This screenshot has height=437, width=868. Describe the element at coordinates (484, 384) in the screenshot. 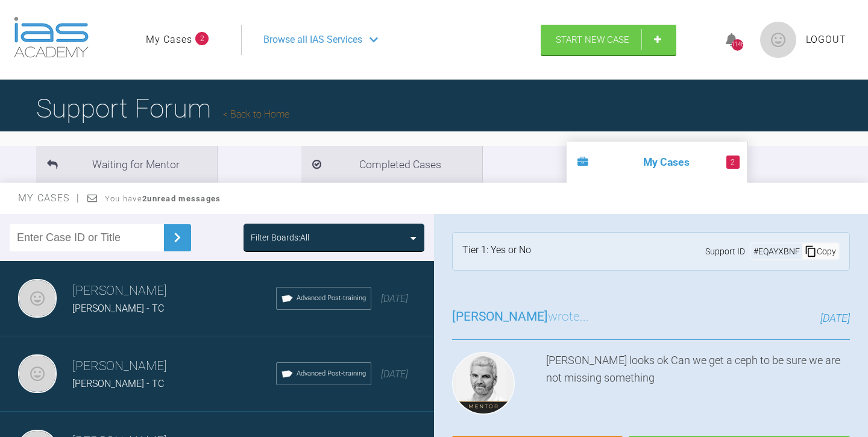

I see `img: Ross Hobson` at that location.